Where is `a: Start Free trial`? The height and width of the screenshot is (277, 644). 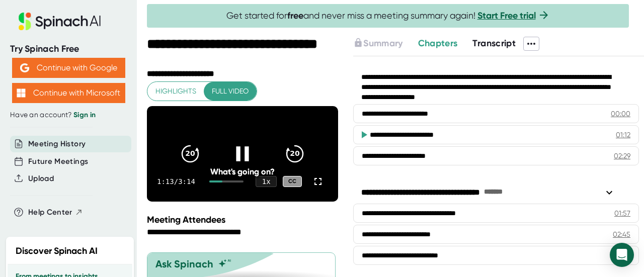
a: Start Free trial is located at coordinates (507, 16).